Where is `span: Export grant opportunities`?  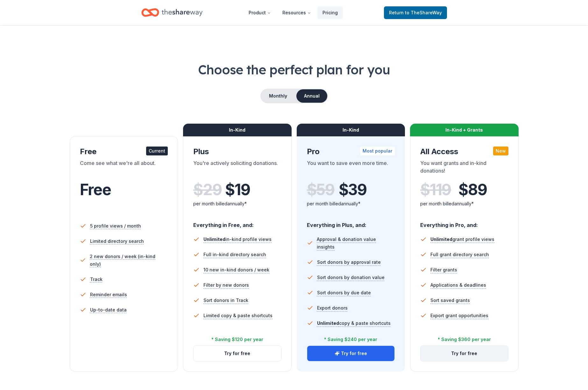
span: Export grant opportunities is located at coordinates (460, 316).